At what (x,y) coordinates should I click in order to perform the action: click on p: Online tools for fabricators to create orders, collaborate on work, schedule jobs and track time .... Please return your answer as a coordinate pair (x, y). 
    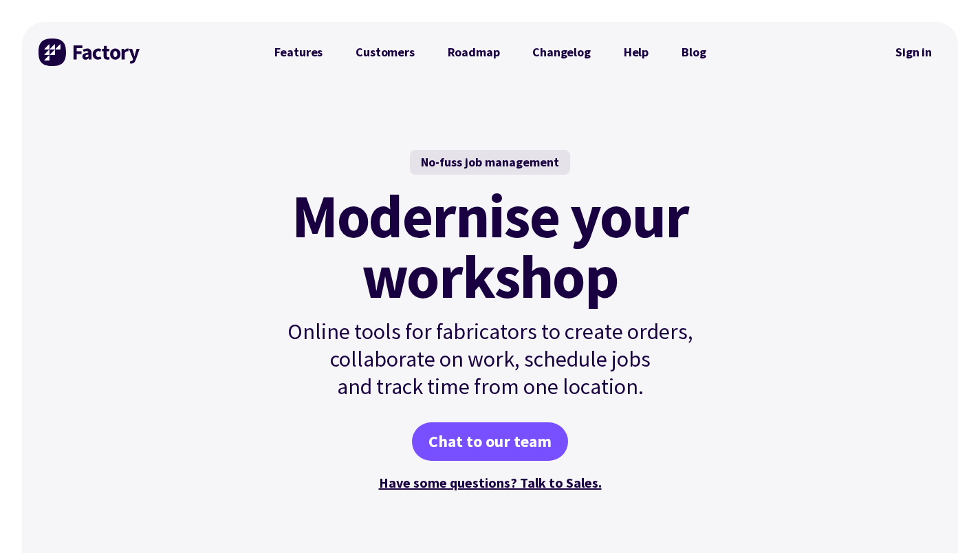
    Looking at the image, I should click on (490, 359).